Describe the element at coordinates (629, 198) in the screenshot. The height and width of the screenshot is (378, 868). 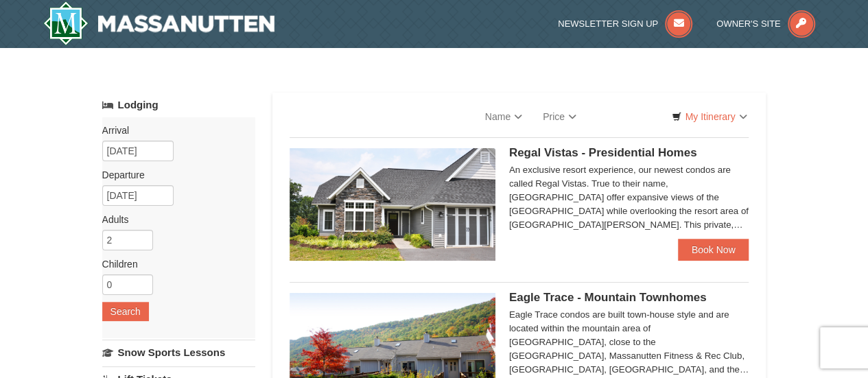
I see `div: An exclusive resort experience, our newest condos are called Regal Vistas. True to their name, [G...` at that location.